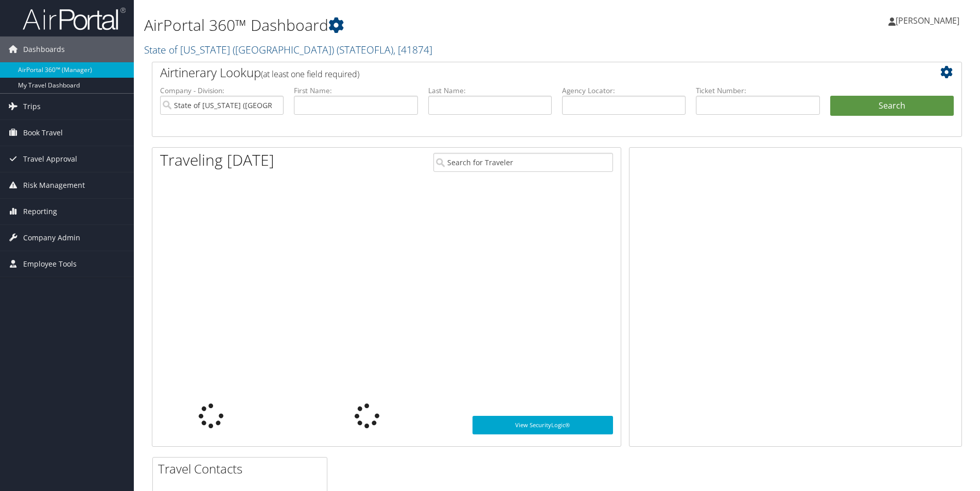 The image size is (980, 491). What do you see at coordinates (757, 90) in the screenshot?
I see `label: Ticket Number:` at bounding box center [757, 90].